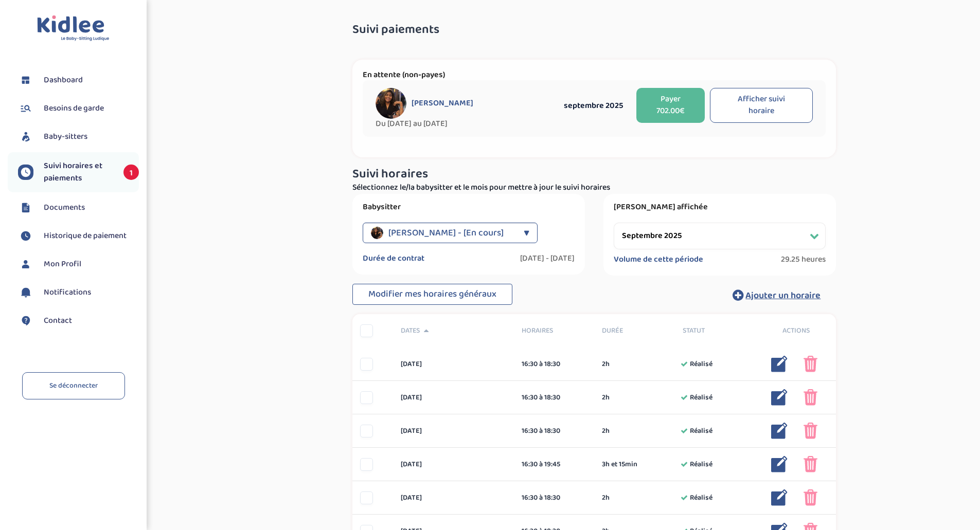  Describe the element at coordinates (432, 295) in the screenshot. I see `button: Modifier mes horaires généraux` at that location.